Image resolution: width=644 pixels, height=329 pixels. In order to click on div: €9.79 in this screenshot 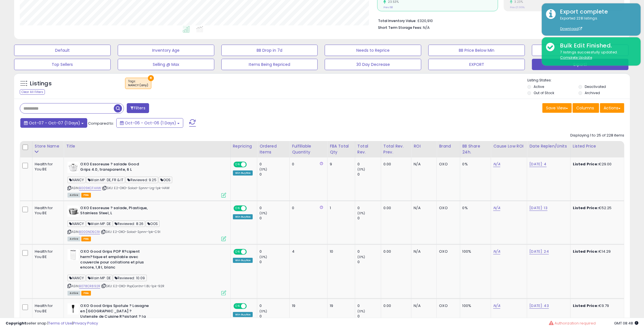, I will do `click(596, 306)`.